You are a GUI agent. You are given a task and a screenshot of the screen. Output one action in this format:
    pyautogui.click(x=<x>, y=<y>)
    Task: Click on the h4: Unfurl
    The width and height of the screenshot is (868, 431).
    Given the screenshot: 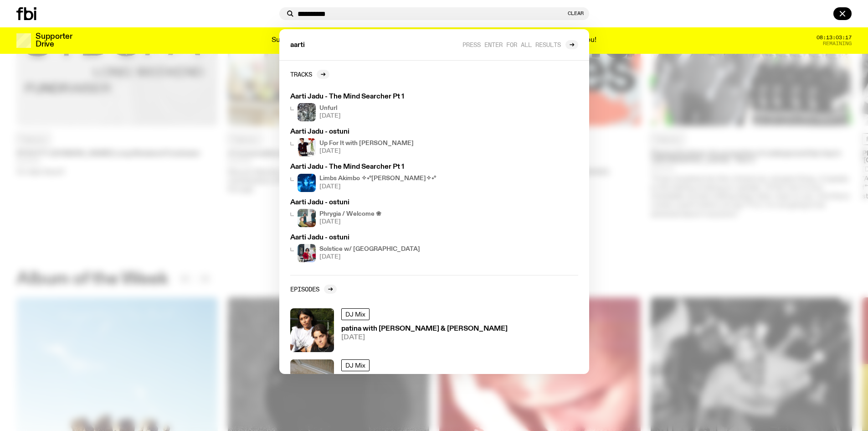 What is the action you would take?
    pyautogui.click(x=330, y=108)
    